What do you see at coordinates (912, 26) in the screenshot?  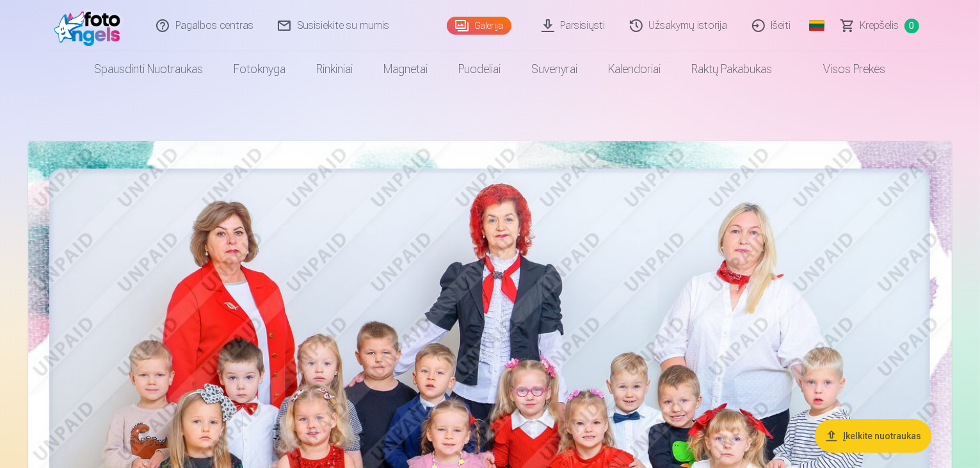 I see `span: 0` at bounding box center [912, 26].